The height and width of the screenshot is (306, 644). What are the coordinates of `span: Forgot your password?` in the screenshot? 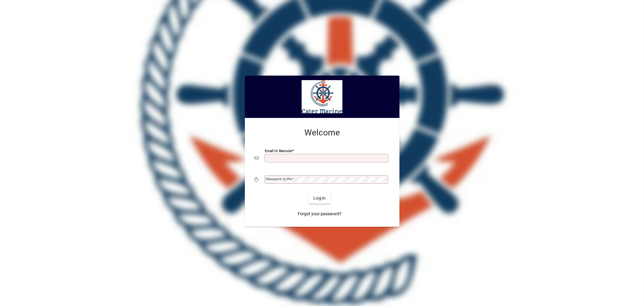 It's located at (319, 214).